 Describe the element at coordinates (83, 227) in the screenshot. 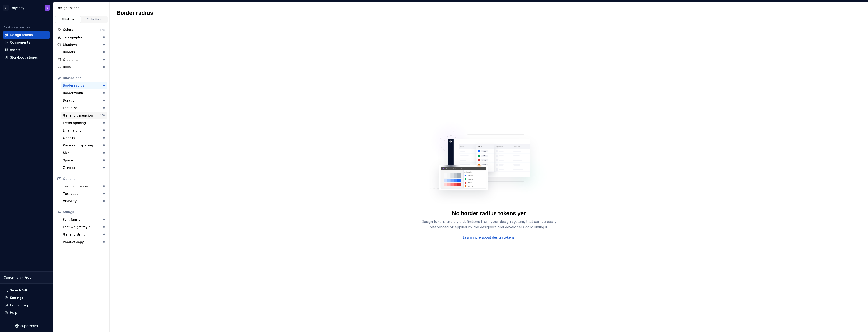

I see `div: Font weight/style` at that location.